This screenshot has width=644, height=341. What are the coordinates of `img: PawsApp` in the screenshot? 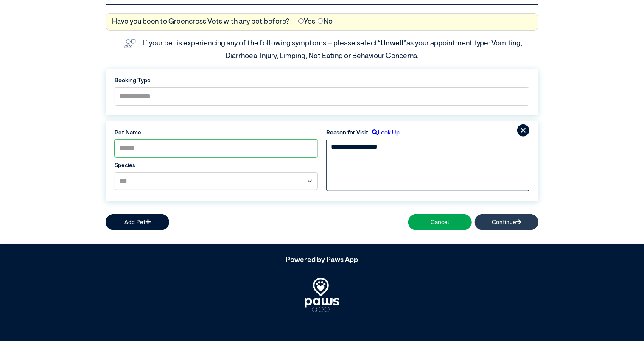 It's located at (322, 296).